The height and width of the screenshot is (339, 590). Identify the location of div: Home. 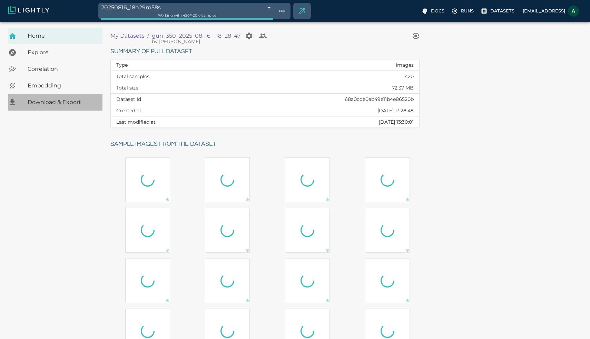
(55, 36).